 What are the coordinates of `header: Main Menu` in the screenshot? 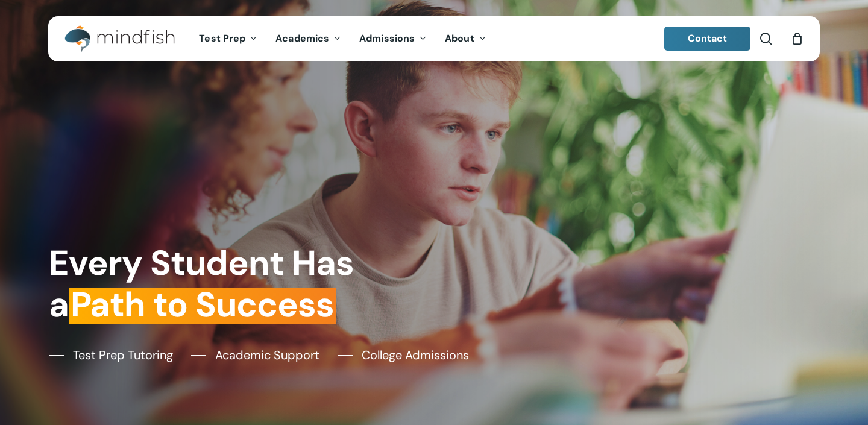 It's located at (434, 39).